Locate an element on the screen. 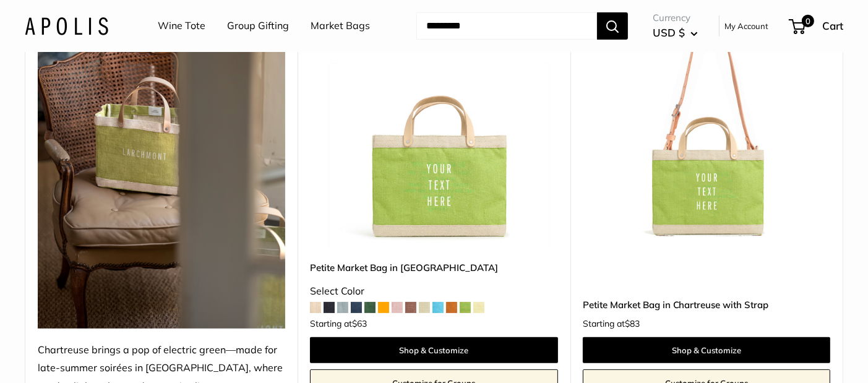  a: Market Bags is located at coordinates (340, 26).